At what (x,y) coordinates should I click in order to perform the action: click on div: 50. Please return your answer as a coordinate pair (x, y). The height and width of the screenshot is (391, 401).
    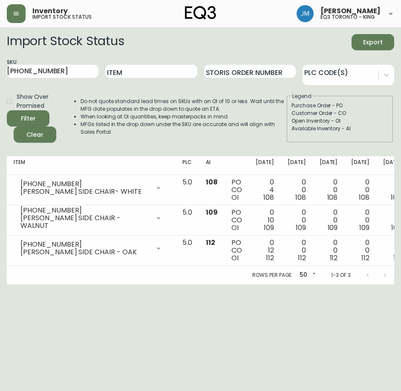
    Looking at the image, I should click on (307, 275).